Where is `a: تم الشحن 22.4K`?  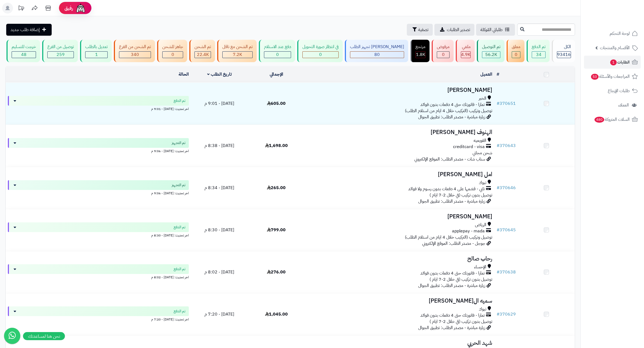 a: تم الشحن 22.4K is located at coordinates (202, 51).